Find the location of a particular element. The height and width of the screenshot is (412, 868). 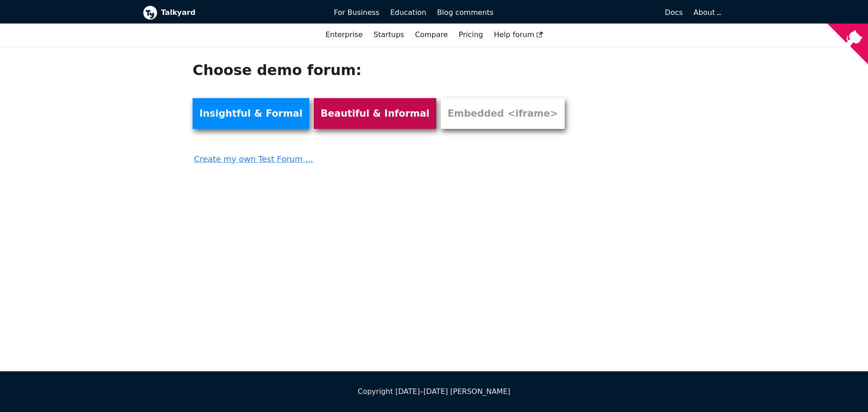

a: Insightful & Formal is located at coordinates (251, 113).